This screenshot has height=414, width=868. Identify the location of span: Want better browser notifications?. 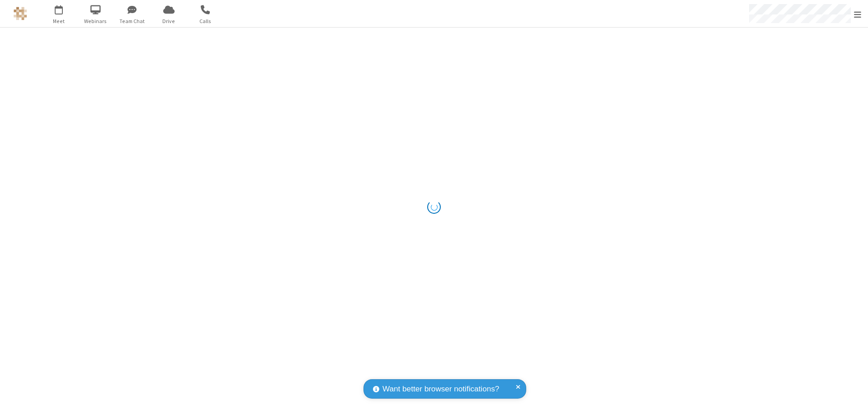
(441, 389).